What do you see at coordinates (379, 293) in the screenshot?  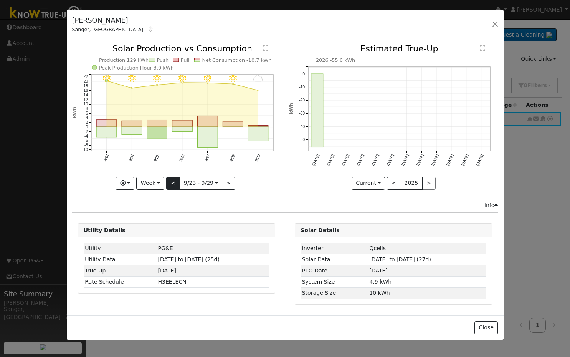 I see `span: 10 kWh` at bounding box center [379, 293].